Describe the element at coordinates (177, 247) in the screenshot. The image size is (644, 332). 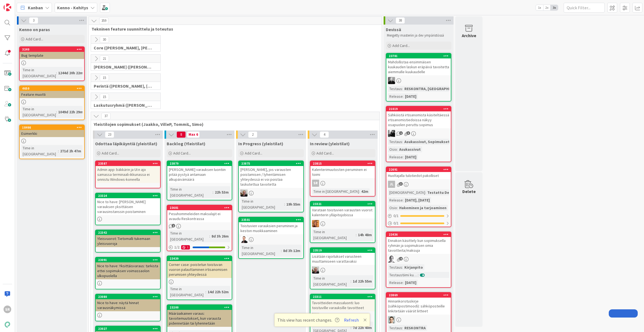
I see `span: 1 / 2` at that location.